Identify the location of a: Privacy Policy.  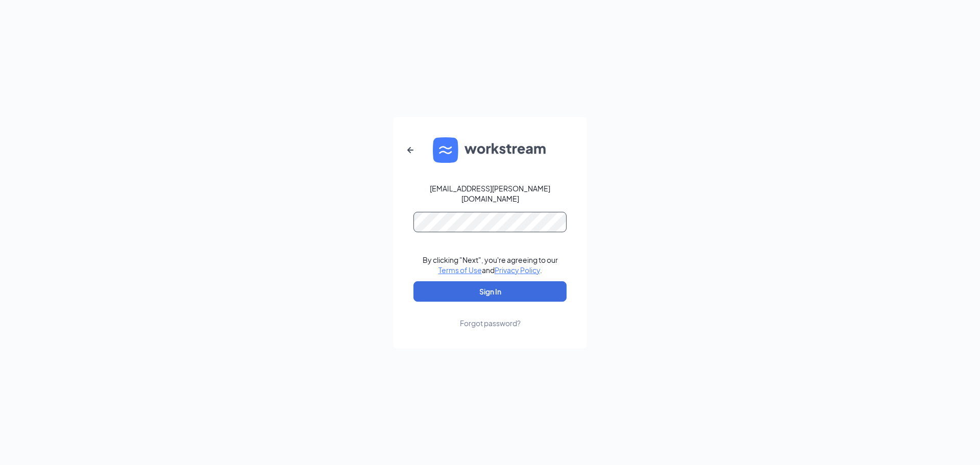
(517, 270).